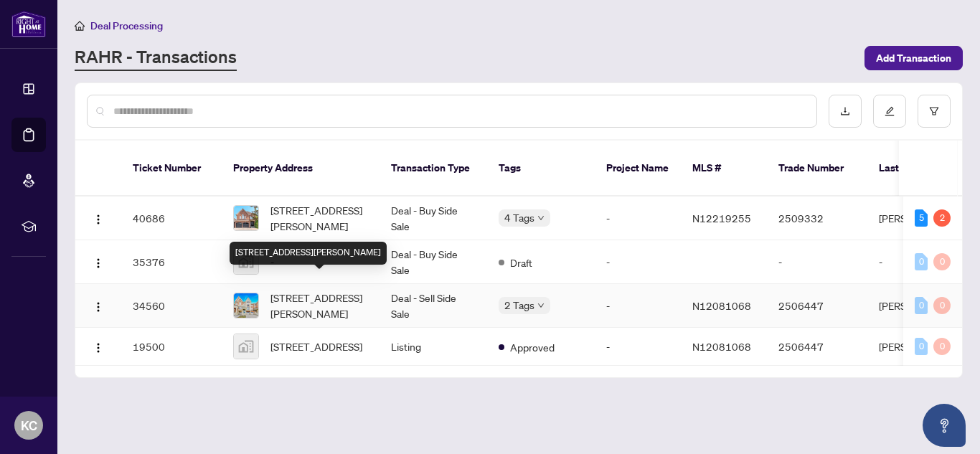 The width and height of the screenshot is (980, 454). Describe the element at coordinates (638, 169) in the screenshot. I see `th: Project Name` at that location.